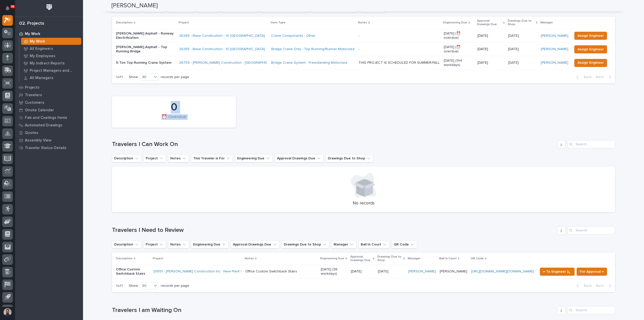  Describe the element at coordinates (361, 259) in the screenshot. I see `p: Approval Drawings Due` at that location.